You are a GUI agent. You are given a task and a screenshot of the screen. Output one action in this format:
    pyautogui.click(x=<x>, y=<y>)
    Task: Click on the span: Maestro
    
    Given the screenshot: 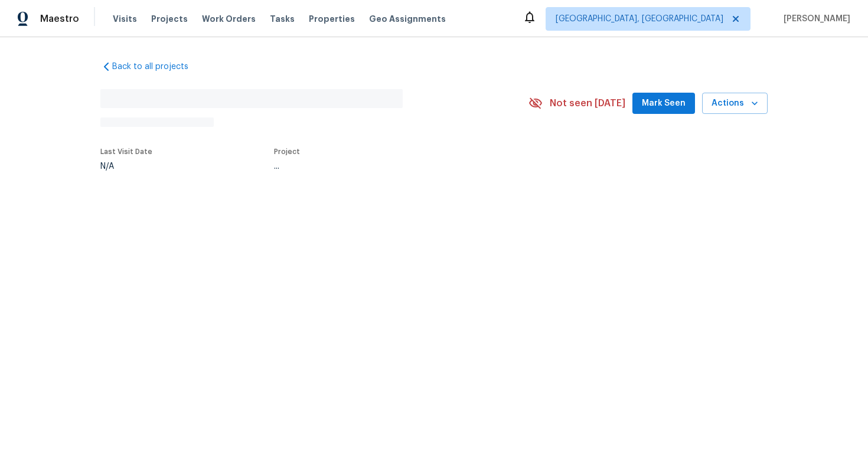 What is the action you would take?
    pyautogui.click(x=59, y=19)
    